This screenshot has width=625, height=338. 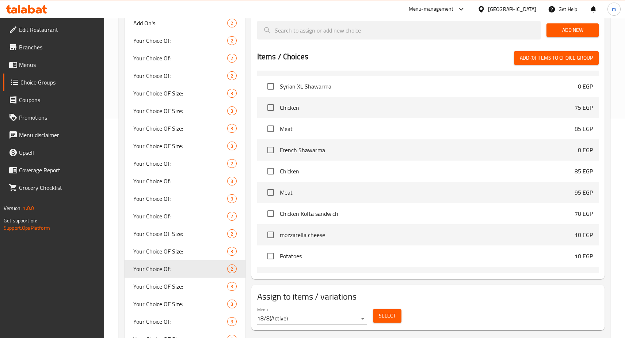 I want to click on span: Add On's:, so click(x=180, y=23).